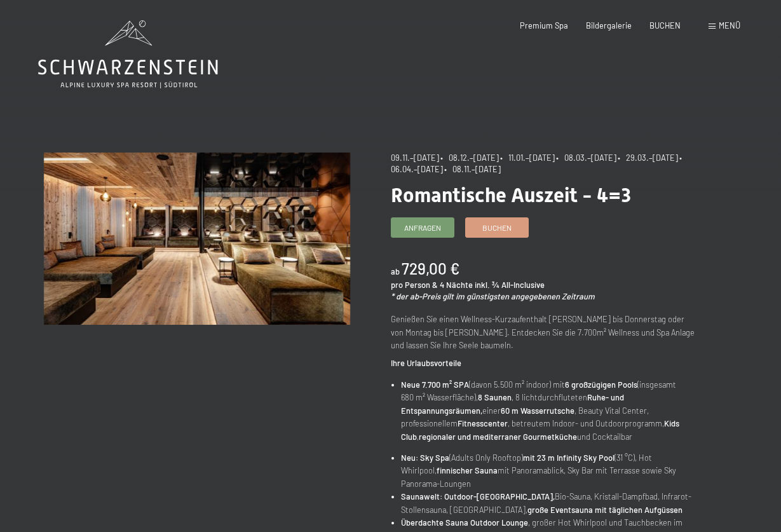  I want to click on a: Buchen, so click(498, 228).